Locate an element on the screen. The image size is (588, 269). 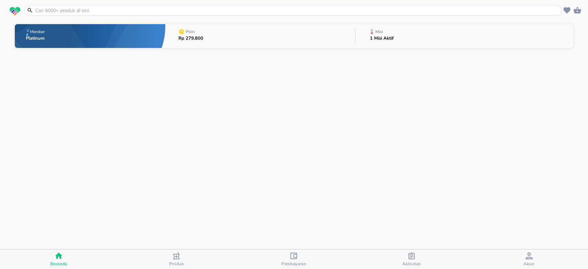
button: MemberPlatinum is located at coordinates (90, 36).